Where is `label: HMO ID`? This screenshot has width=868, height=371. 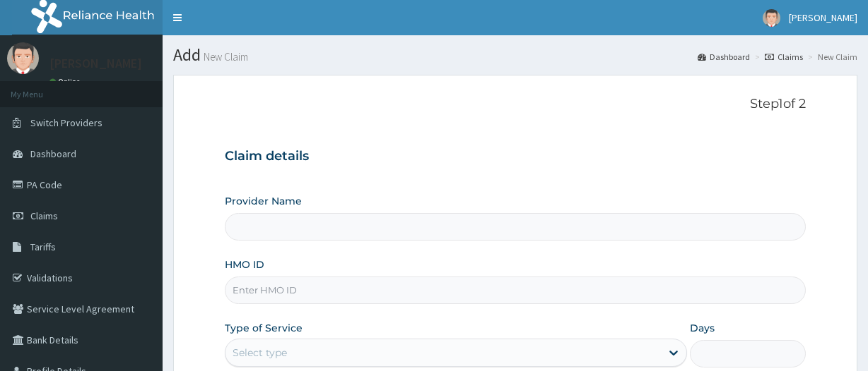 label: HMO ID is located at coordinates (244, 265).